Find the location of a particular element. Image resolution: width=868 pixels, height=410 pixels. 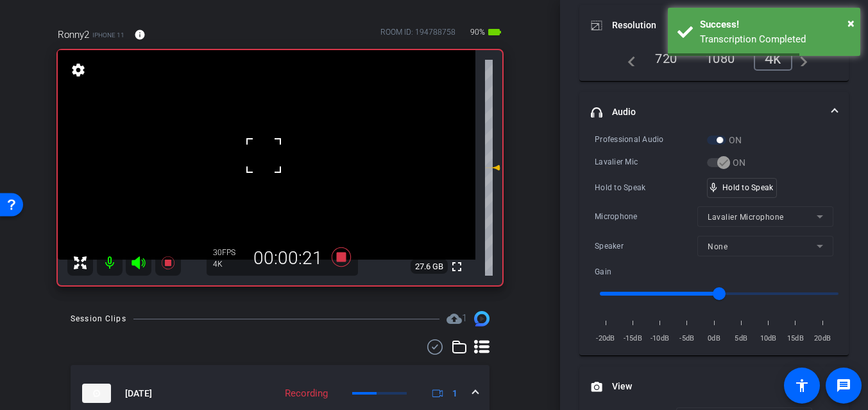

span: -20dB is located at coordinates (606, 338).